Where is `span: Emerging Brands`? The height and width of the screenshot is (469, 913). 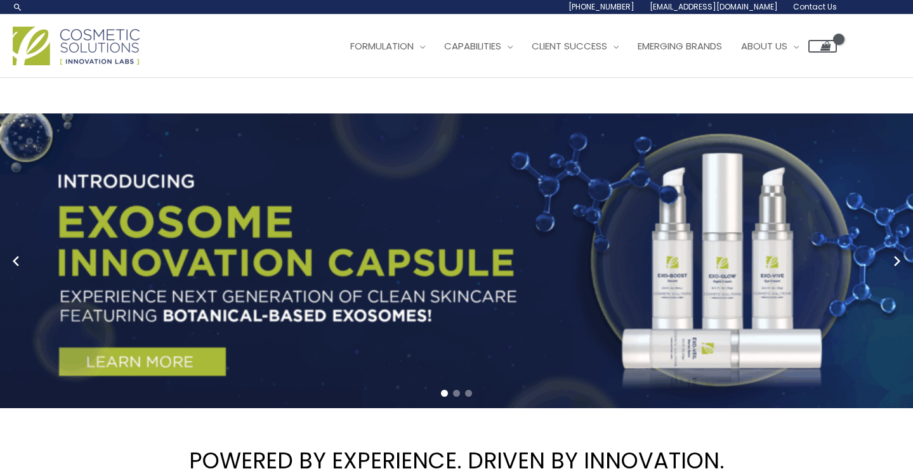 span: Emerging Brands is located at coordinates (679, 46).